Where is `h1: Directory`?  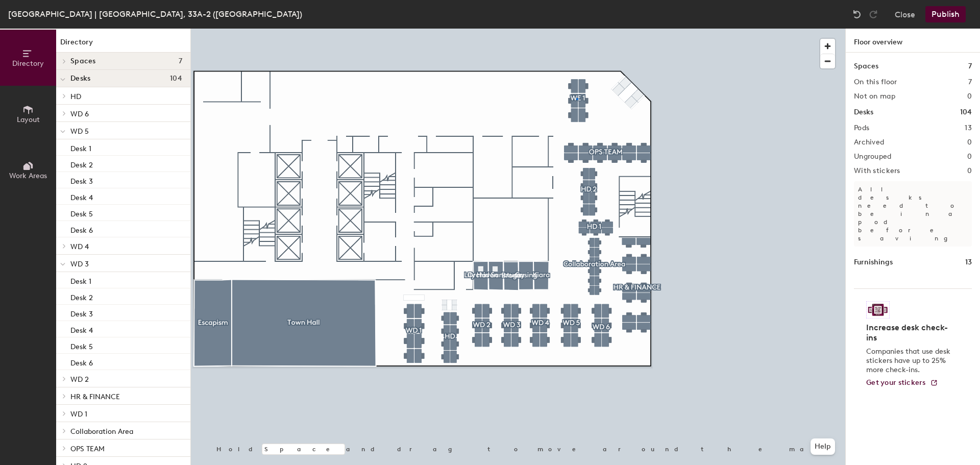 h1: Directory is located at coordinates (123, 44).